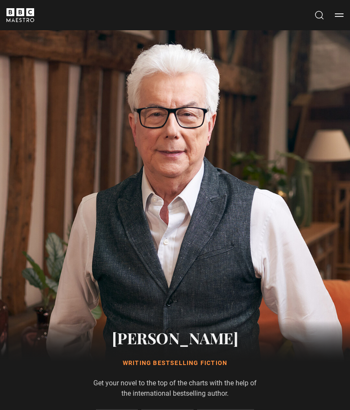 This screenshot has width=350, height=410. Describe the element at coordinates (339, 15) in the screenshot. I see `button: Toggle navigation` at that location.